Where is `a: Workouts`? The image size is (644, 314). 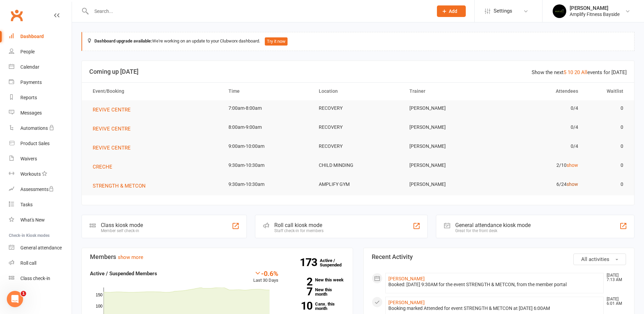
a: Workouts is located at coordinates (40, 174).